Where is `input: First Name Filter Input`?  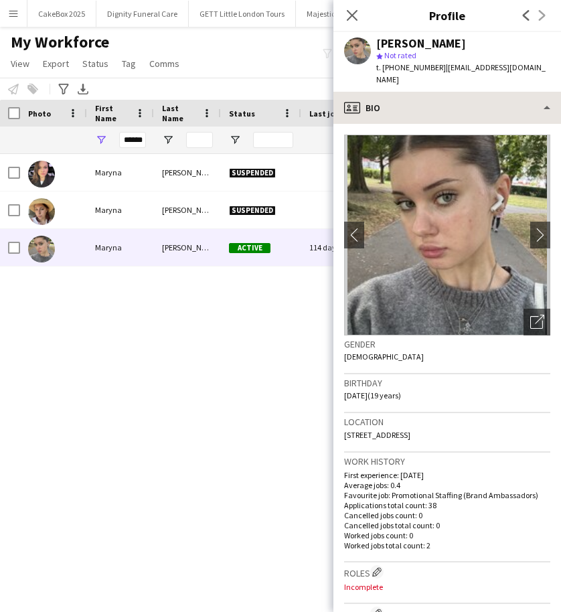 input: First Name Filter Input is located at coordinates (133, 140).